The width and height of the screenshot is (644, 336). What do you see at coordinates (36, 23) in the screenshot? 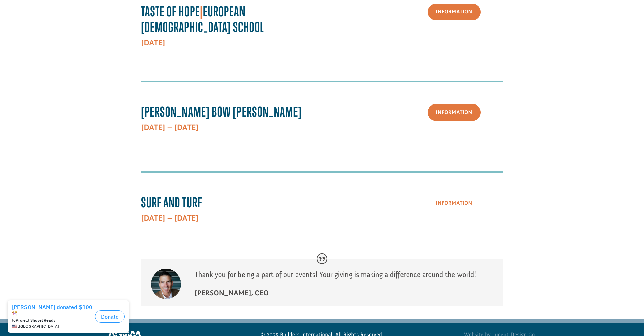
I see `strong: Project Shovel Ready` at bounding box center [36, 23].